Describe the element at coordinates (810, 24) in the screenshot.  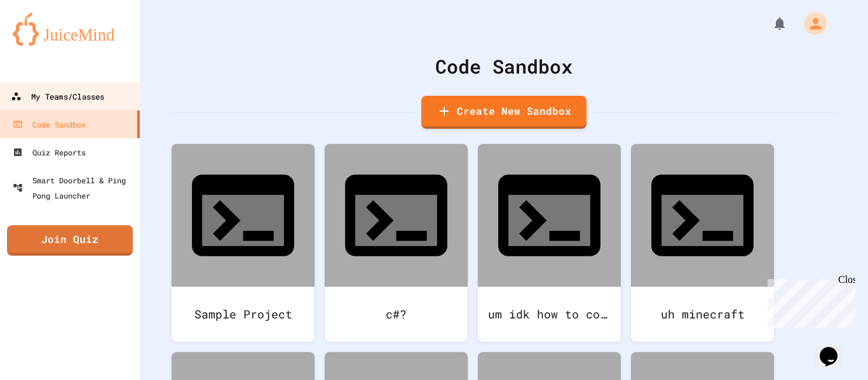
I see `div: My Account` at that location.